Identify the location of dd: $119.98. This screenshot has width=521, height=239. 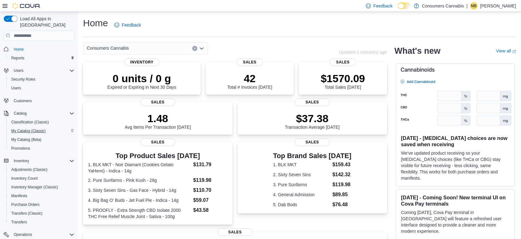
(210, 180).